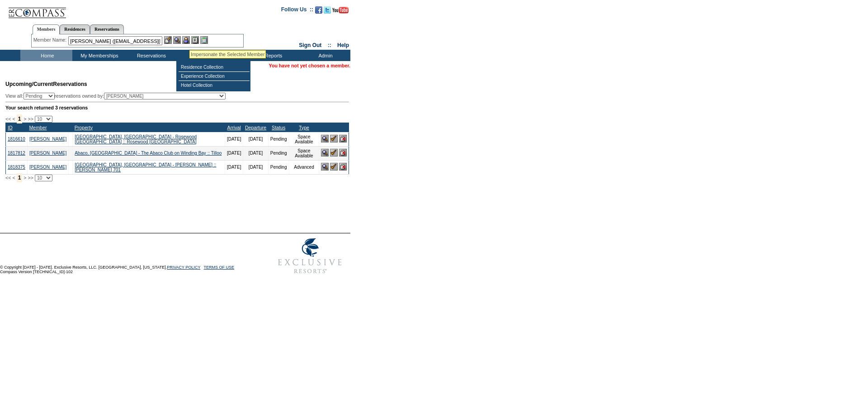 This screenshot has width=868, height=412. Describe the element at coordinates (213, 85) in the screenshot. I see `td: Hotel Collection` at that location.